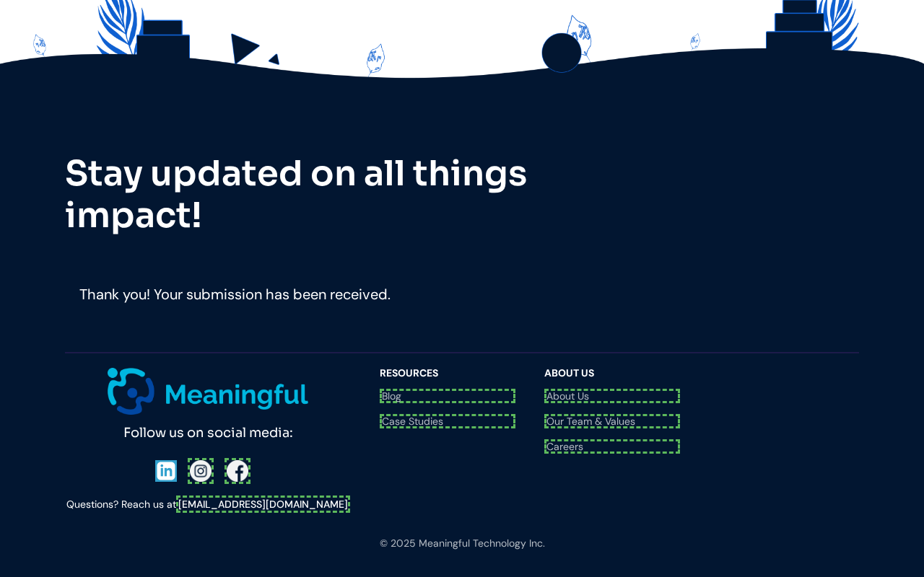 This screenshot has width=924, height=577. Describe the element at coordinates (447, 373) in the screenshot. I see `div: resources` at that location.